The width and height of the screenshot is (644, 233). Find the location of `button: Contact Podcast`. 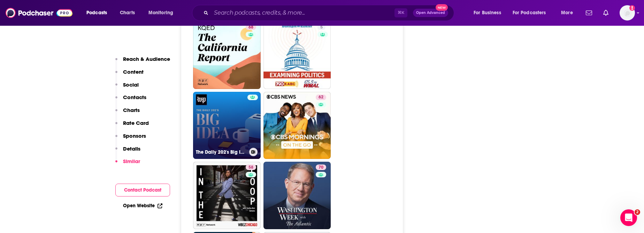

button: Contact Podcast is located at coordinates (143, 190).